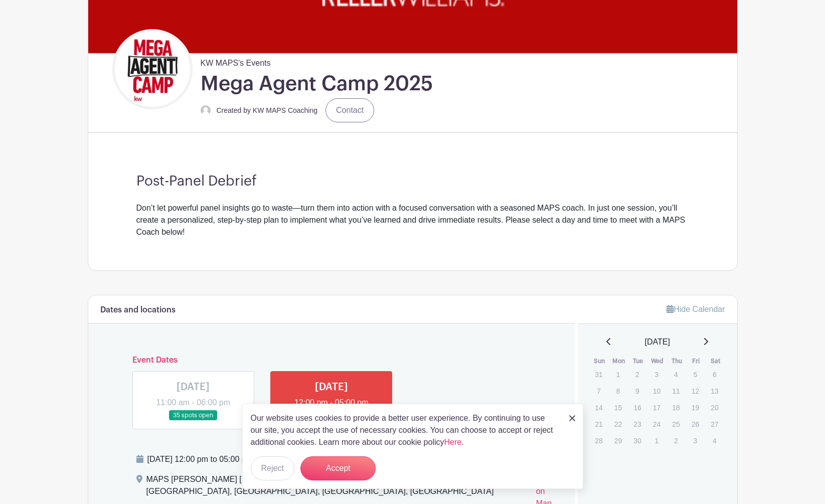 This screenshot has height=504, width=825. Describe the element at coordinates (600, 361) in the screenshot. I see `th: Sun` at that location.